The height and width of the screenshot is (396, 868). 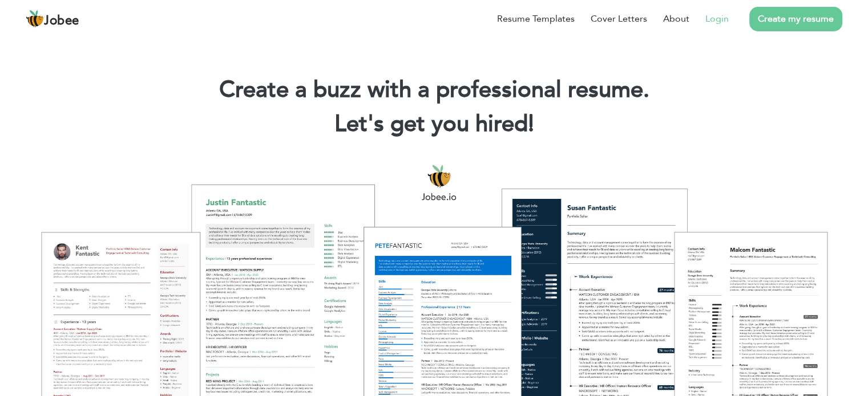 I want to click on h2: Let's, so click(x=434, y=124).